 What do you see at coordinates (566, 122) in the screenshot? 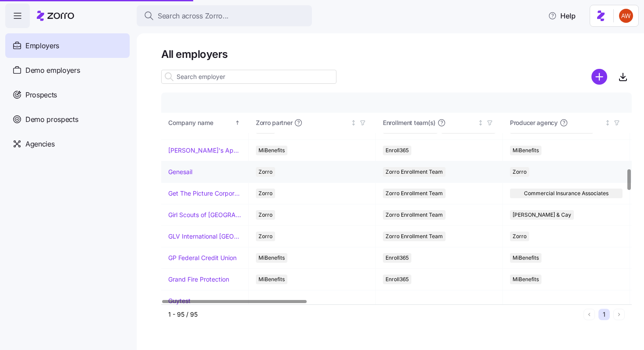
I see `th: Producer agencyNot sorted` at bounding box center [566, 122].